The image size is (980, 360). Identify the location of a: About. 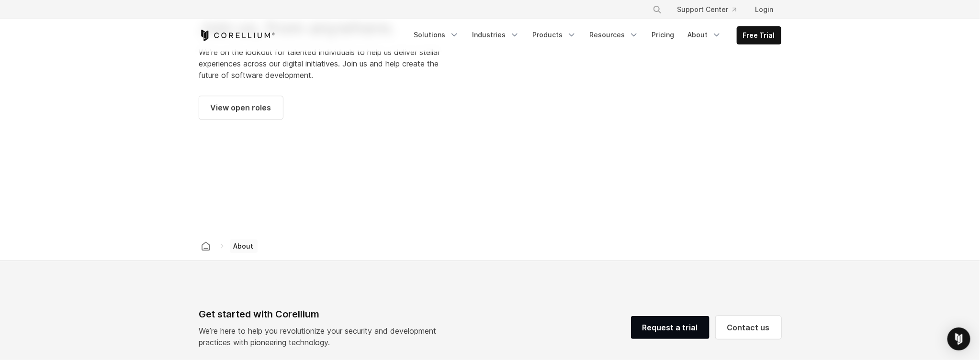
(705, 35).